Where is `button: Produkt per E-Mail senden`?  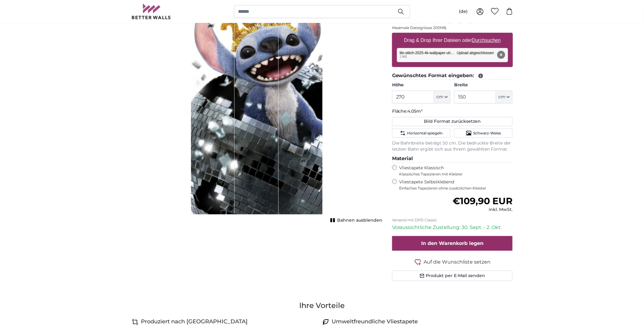
button: Produkt per E-Mail senden is located at coordinates (452, 276).